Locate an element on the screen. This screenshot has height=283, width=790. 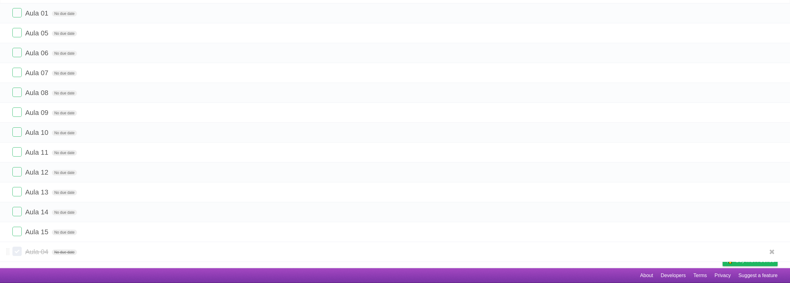
span: Aula 12 is located at coordinates (38, 172).